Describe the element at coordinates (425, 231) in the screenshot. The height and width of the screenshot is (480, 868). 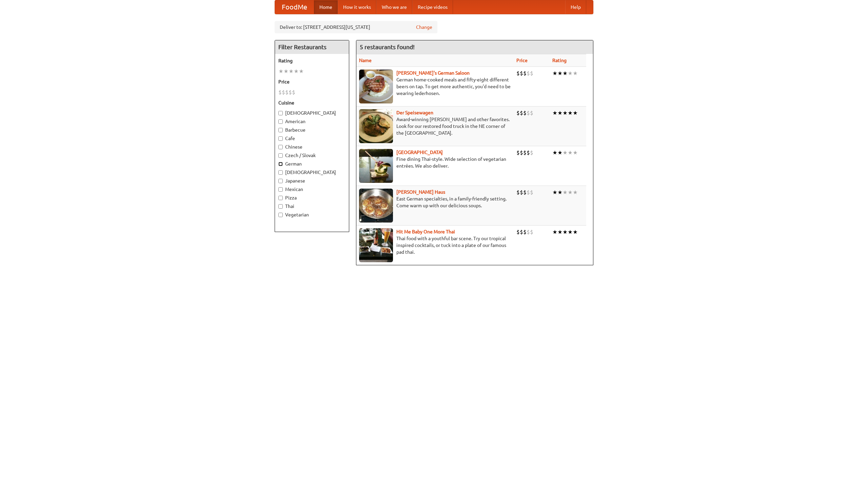
I see `b: Hit Me Baby One More Thai` at that location.